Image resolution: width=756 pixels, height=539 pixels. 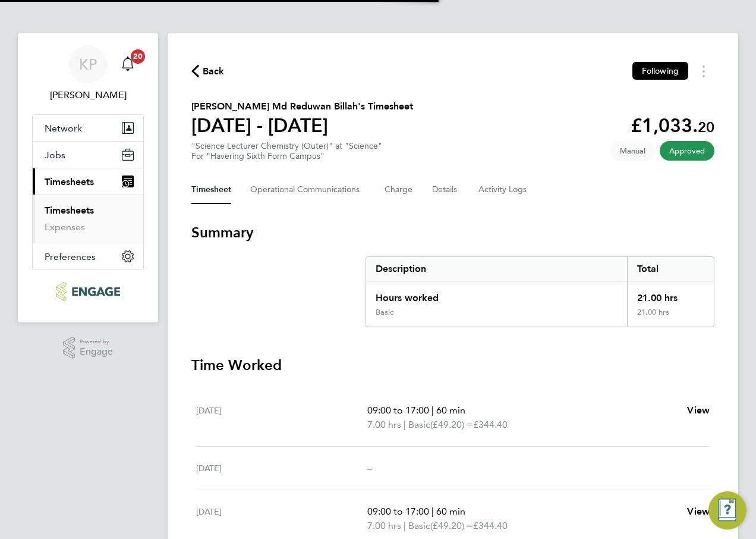 I want to click on a: Powered byEngage, so click(x=88, y=348).